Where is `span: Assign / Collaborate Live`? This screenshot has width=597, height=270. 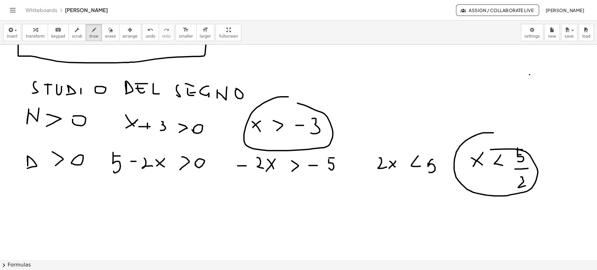
span: Assign / Collaborate Live is located at coordinates (498, 10).